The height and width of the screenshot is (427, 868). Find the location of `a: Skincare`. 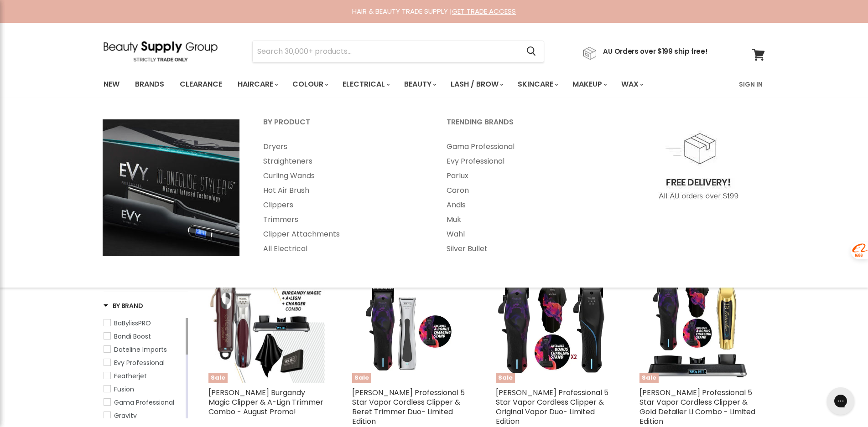

a: Skincare is located at coordinates (537, 84).